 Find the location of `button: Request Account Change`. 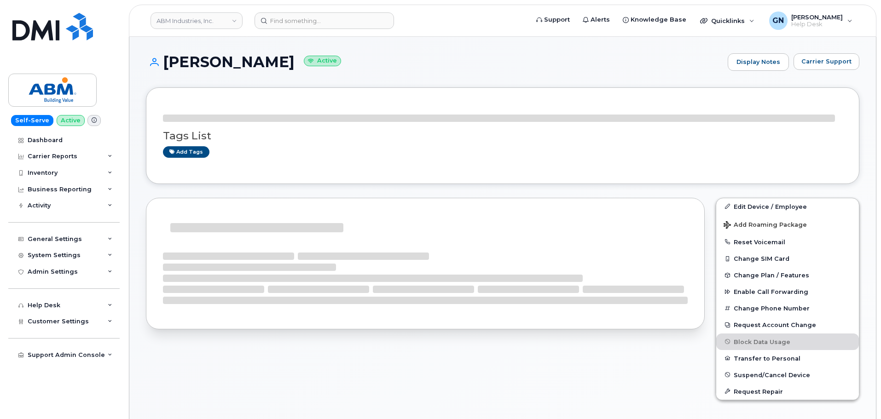

button: Request Account Change is located at coordinates (788, 325).